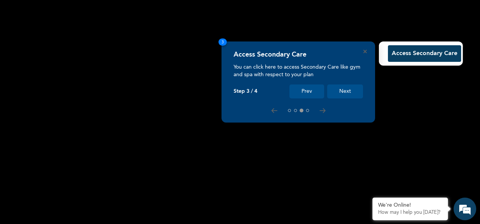 The width and height of the screenshot is (480, 224). I want to click on button: Close, so click(365, 51).